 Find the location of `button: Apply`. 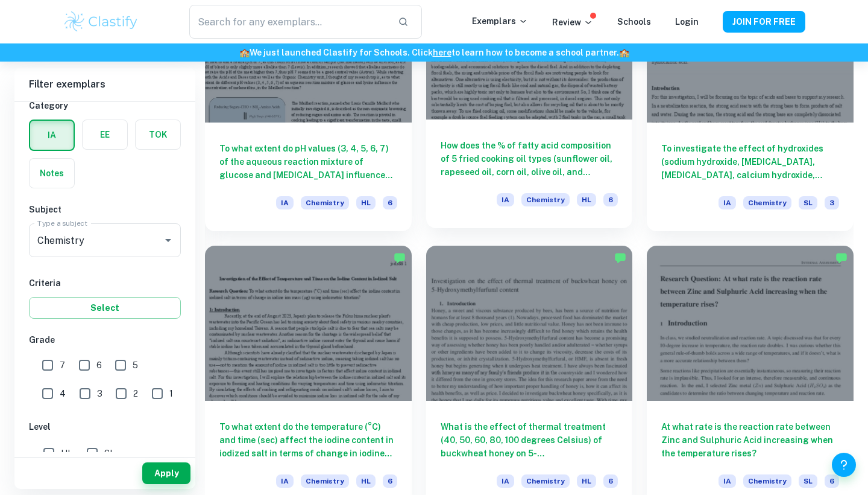

button: Apply is located at coordinates (167, 473).